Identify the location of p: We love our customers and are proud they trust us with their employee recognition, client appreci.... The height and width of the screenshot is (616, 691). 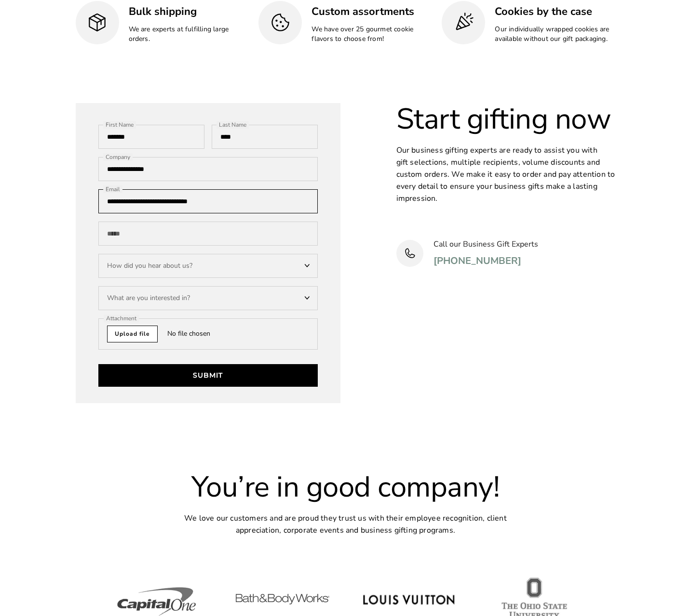
(346, 525).